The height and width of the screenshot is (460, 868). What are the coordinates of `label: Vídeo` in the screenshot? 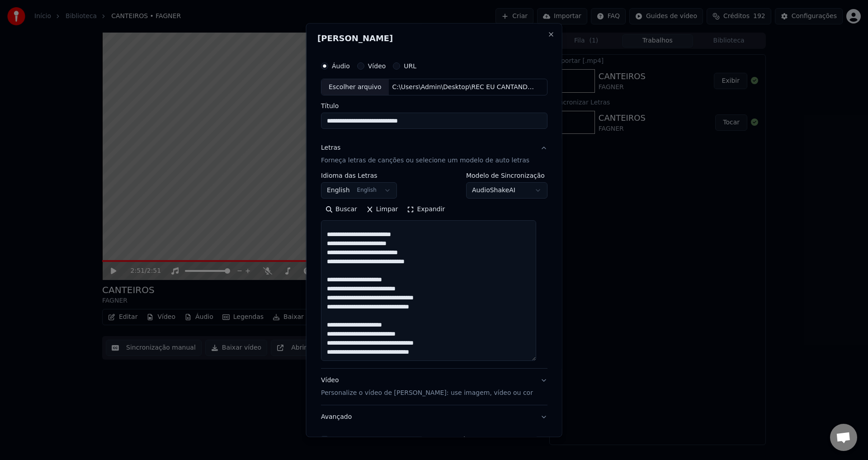 It's located at (377, 66).